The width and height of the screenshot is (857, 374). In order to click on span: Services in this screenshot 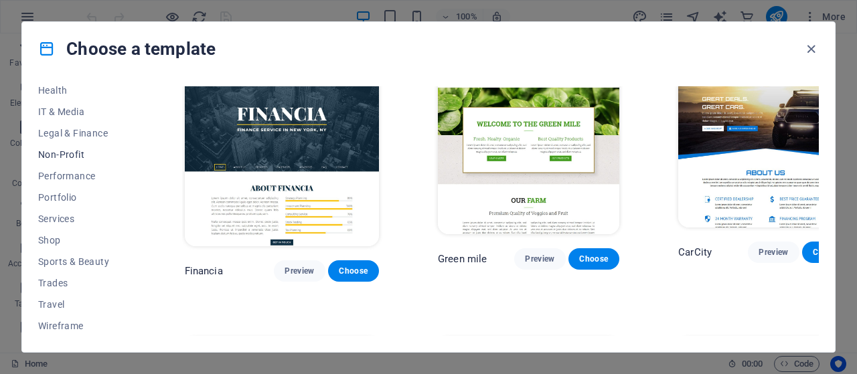, I will do `click(82, 219)`.